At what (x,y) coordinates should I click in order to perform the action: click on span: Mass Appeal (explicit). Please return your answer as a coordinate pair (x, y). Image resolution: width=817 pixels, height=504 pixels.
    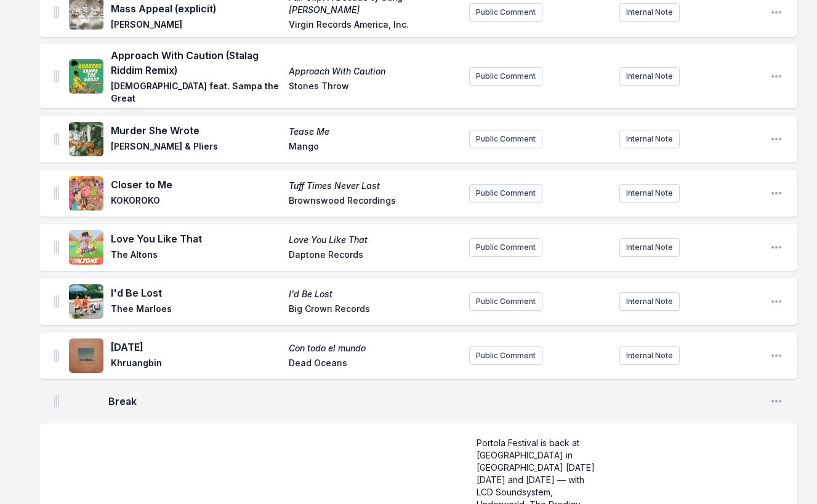
    Looking at the image, I should click on (195, 8).